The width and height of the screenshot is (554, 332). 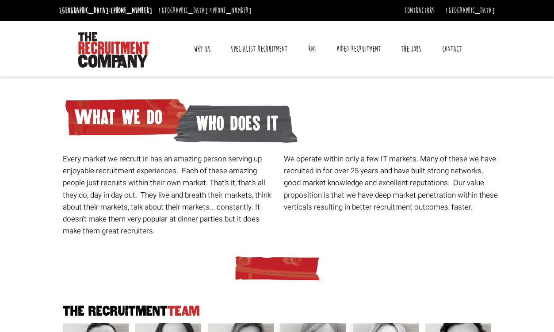 What do you see at coordinates (202, 49) in the screenshot?
I see `a: Why Us` at bounding box center [202, 49].